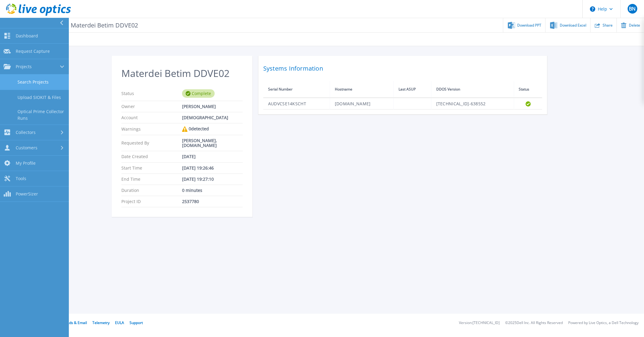 Image resolution: width=644 pixels, height=337 pixels. What do you see at coordinates (32, 52) in the screenshot?
I see `span: Request Capture` at bounding box center [32, 52].